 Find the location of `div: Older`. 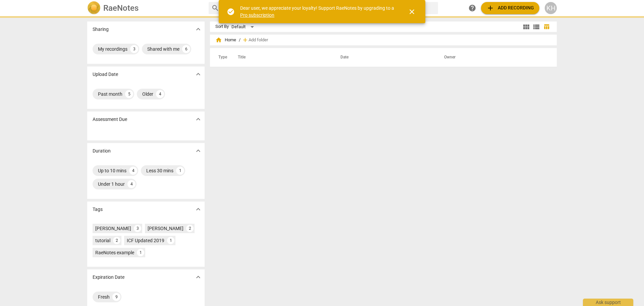

div: Older is located at coordinates (148, 94).